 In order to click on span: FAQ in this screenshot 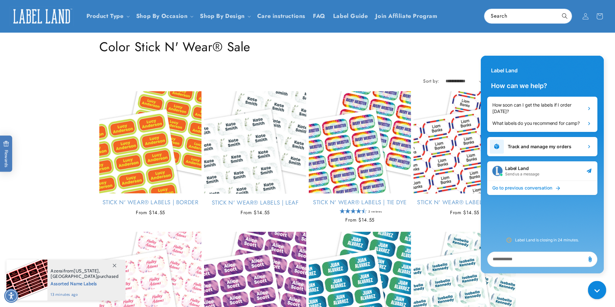, I will do `click(319, 16)`.